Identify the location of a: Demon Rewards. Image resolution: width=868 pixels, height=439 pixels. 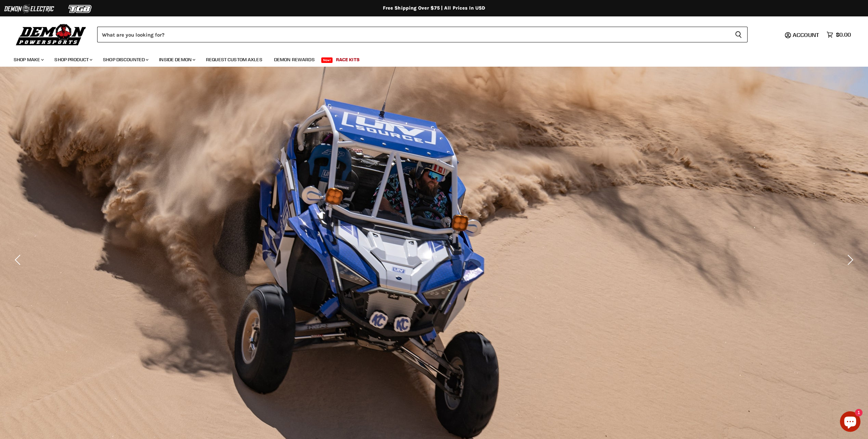
(294, 60).